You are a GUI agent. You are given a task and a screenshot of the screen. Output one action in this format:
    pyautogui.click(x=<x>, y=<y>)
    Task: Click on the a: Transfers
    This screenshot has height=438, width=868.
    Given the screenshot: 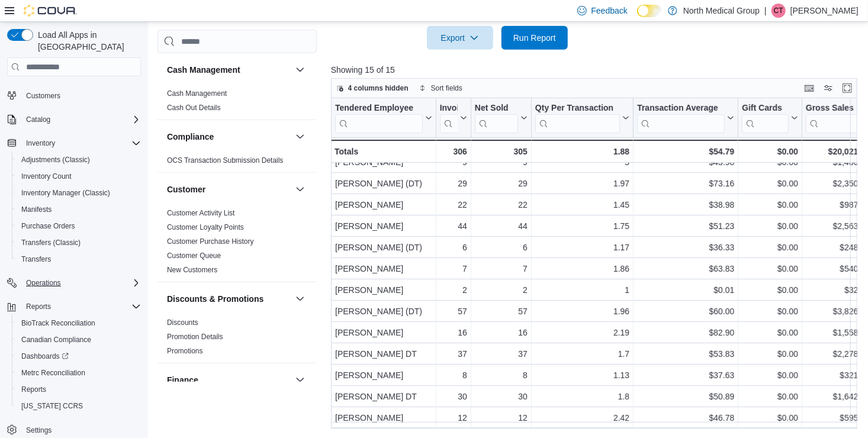 What is the action you would take?
    pyautogui.click(x=36, y=259)
    